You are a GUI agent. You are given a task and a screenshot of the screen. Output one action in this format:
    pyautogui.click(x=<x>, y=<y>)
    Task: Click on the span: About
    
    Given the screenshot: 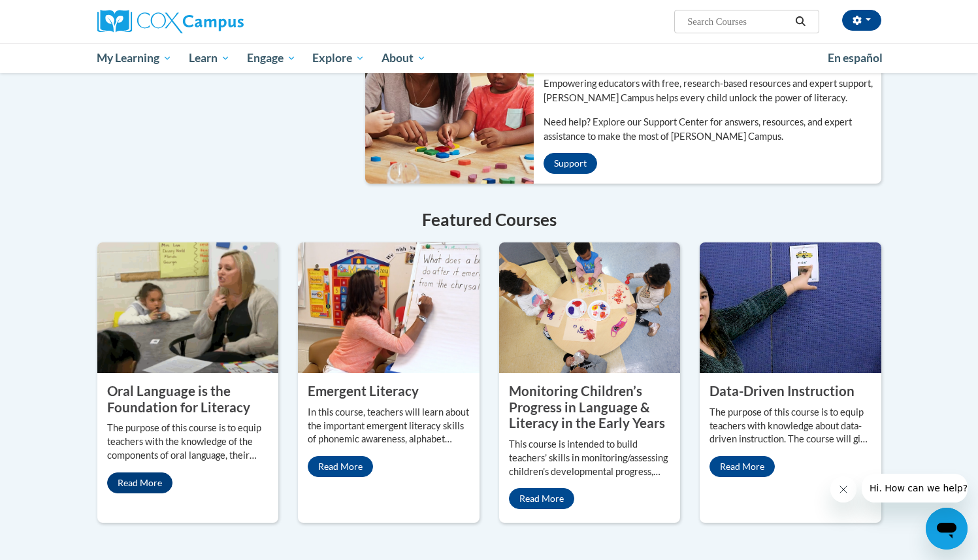 What is the action you would take?
    pyautogui.click(x=404, y=58)
    